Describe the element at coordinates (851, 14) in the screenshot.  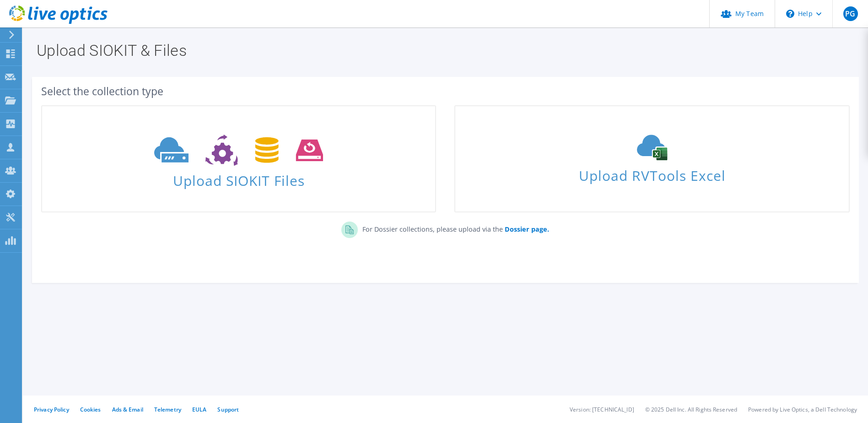
I see `span: PG` at that location.